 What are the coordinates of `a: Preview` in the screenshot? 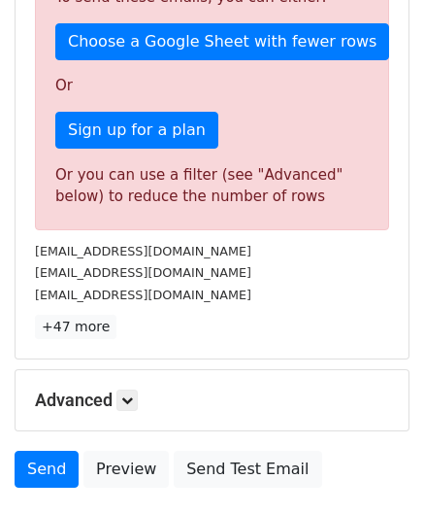 It's located at (126, 469).